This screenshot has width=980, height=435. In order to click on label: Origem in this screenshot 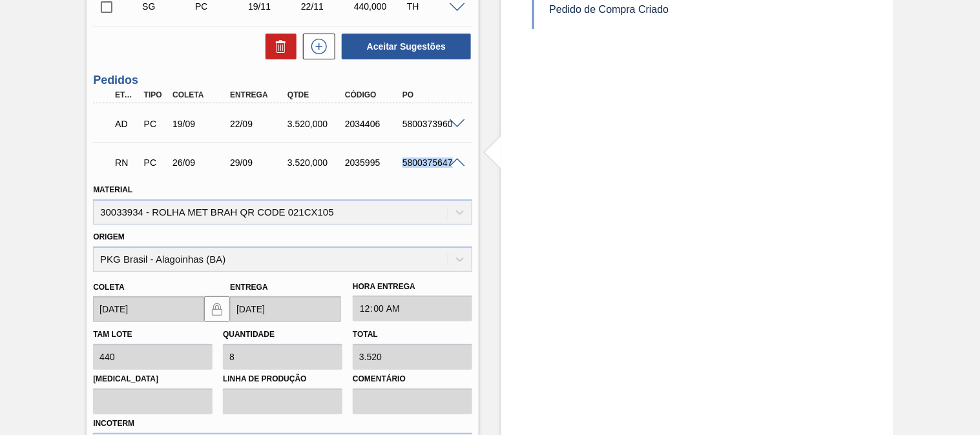, I will do `click(109, 237)`.